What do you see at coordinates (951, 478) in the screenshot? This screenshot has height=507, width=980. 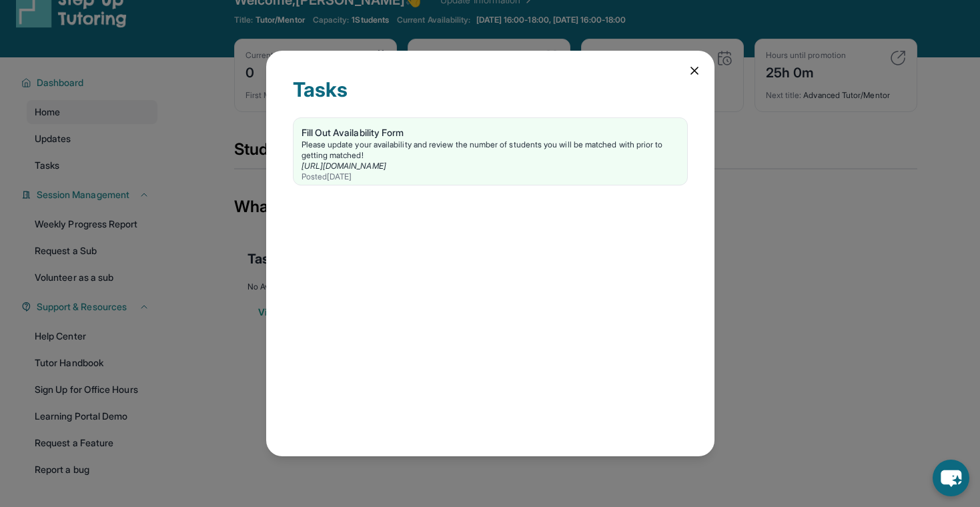 I see `button: chat-button` at bounding box center [951, 478].